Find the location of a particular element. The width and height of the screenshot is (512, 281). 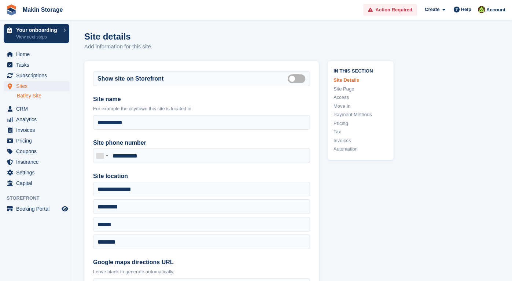

span: Tasks is located at coordinates (38, 65).